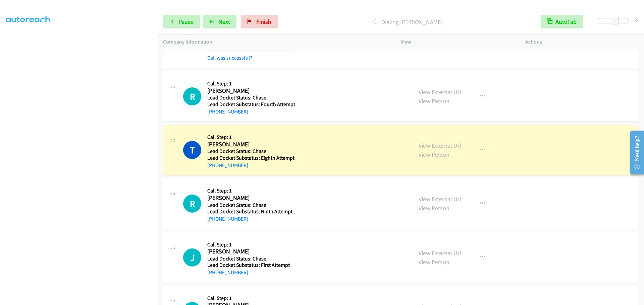 The width and height of the screenshot is (644, 305). What do you see at coordinates (251, 105) in the screenshot?
I see `h5: Lead Docket Substatus: Fourth Attempt` at bounding box center [251, 105].